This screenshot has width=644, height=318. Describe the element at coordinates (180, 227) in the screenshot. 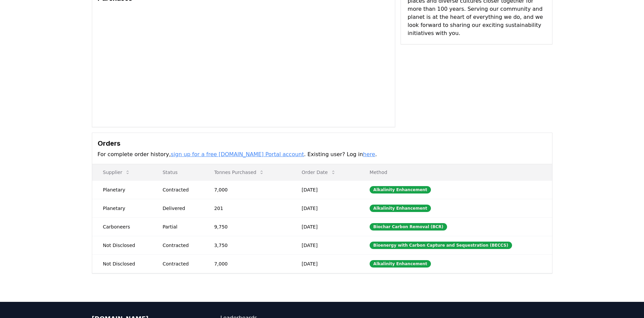

I see `div: Partial` at that location.